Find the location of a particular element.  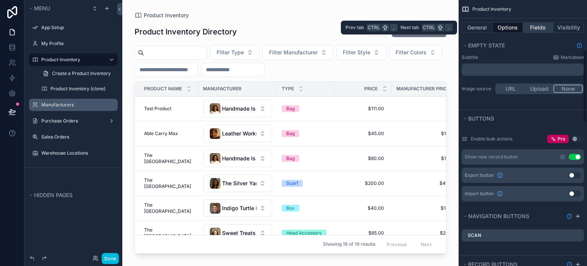

span: $20.00 is located at coordinates (428, 233).